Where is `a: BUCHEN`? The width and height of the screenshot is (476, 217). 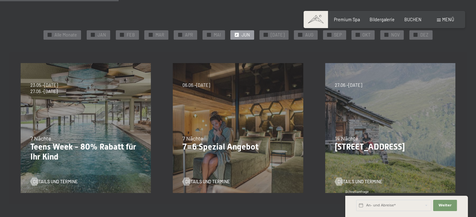
a: BUCHEN is located at coordinates (413, 19).